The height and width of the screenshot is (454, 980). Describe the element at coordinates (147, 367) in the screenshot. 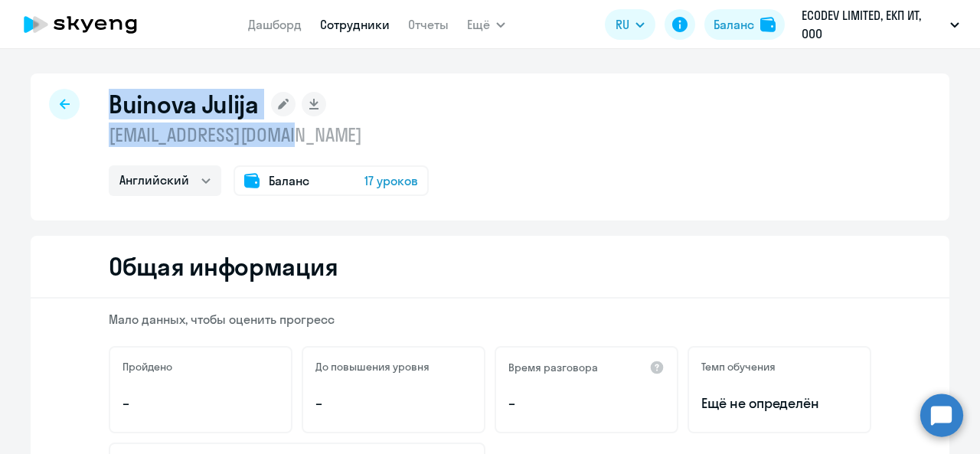

I see `h5: Пройдено` at that location.